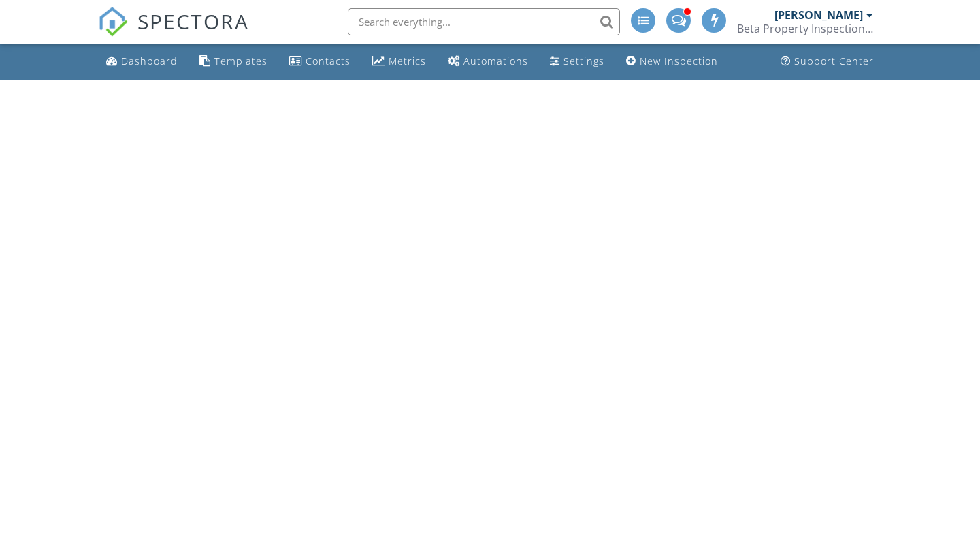 This screenshot has width=980, height=558. What do you see at coordinates (827, 61) in the screenshot?
I see `a: Support Center` at bounding box center [827, 61].